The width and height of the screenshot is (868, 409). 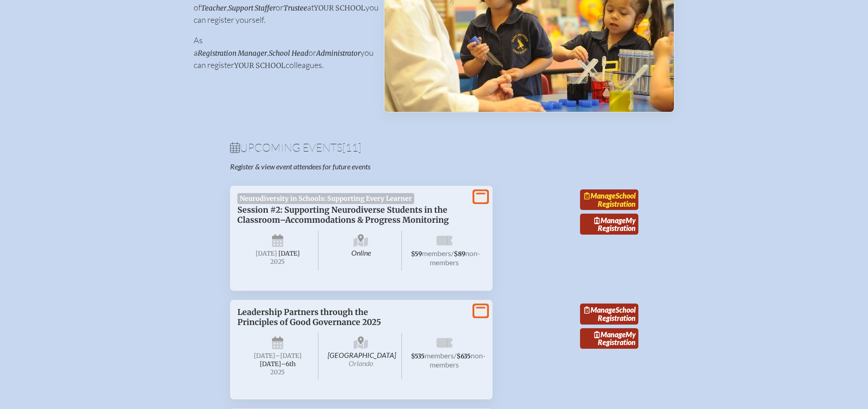 I want to click on span: $535, so click(x=418, y=356).